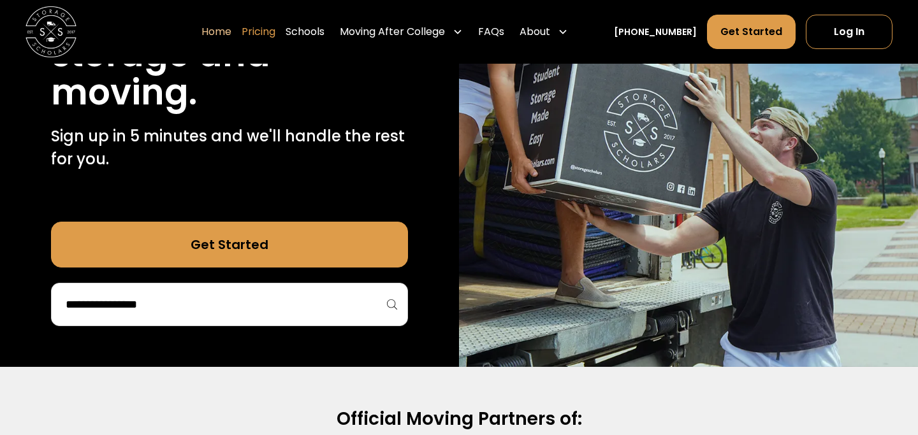 Image resolution: width=918 pixels, height=435 pixels. What do you see at coordinates (491, 32) in the screenshot?
I see `a: FAQs` at bounding box center [491, 32].